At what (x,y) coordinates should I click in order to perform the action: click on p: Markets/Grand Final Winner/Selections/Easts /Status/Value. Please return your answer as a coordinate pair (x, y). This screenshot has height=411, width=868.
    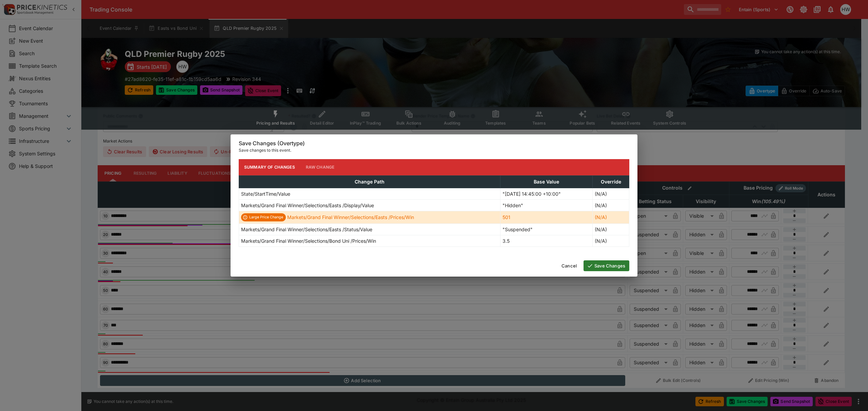
    Looking at the image, I should click on (306, 230).